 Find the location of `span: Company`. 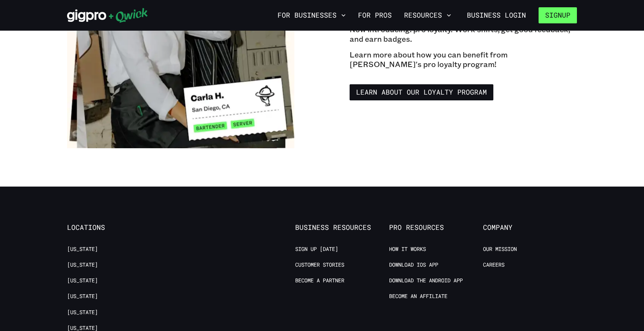

span: Company is located at coordinates (530, 228).